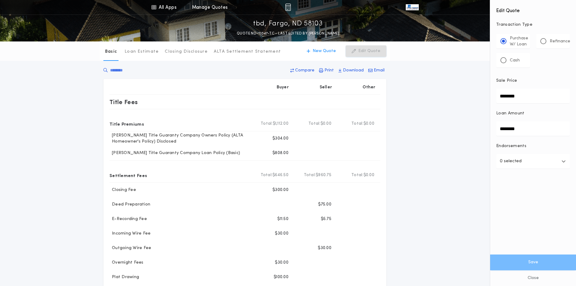 The height and width of the screenshot is (286, 576). What do you see at coordinates (288, 7) in the screenshot?
I see `img: img` at bounding box center [288, 7].